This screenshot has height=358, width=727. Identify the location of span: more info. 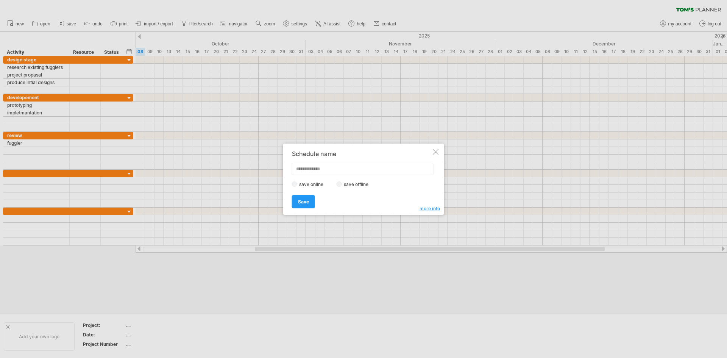
(430, 208).